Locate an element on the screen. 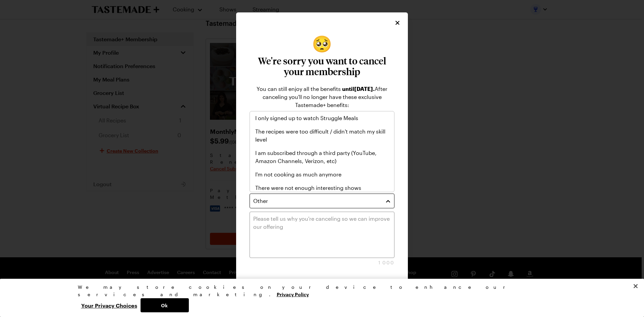  span: I only signed up to watch Struggle Meals is located at coordinates (306, 118).